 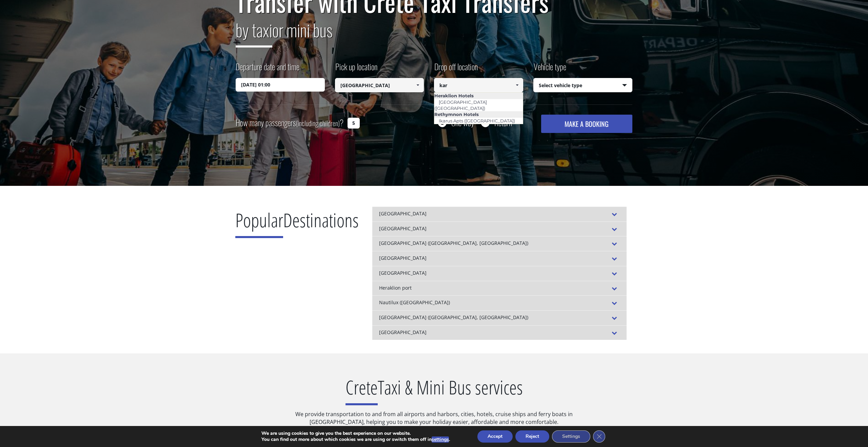 What do you see at coordinates (495, 436) in the screenshot?
I see `button: Accept` at bounding box center [495, 436].